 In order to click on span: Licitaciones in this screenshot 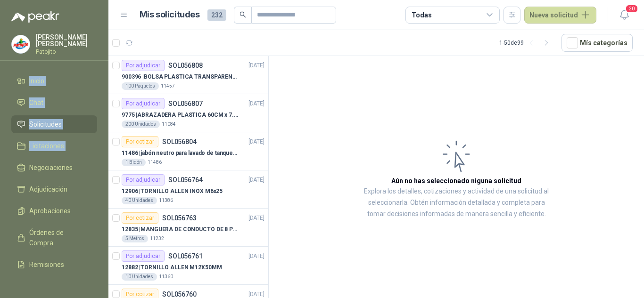, I will do `click(46, 146)`.